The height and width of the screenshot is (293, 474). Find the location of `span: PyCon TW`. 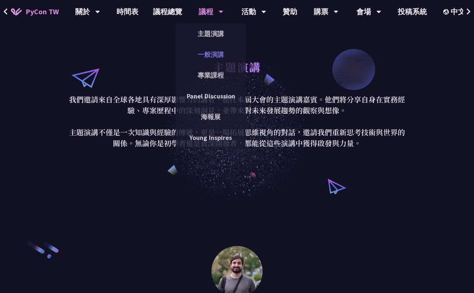

span: PyCon TW is located at coordinates (42, 12).